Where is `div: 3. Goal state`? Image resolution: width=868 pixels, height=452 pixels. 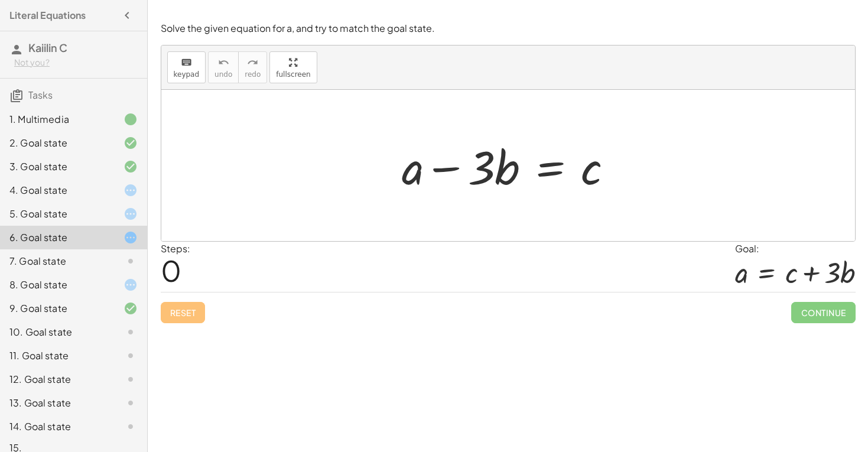 div: 3. Goal state is located at coordinates (56, 167).